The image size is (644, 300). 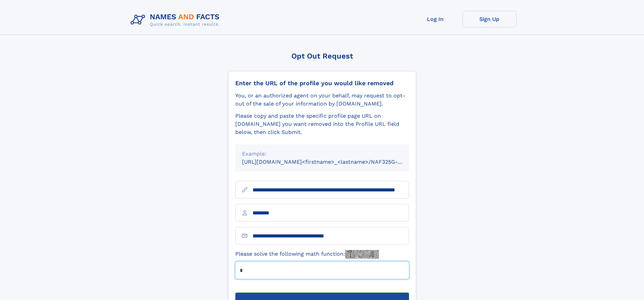 What do you see at coordinates (177, 20) in the screenshot?
I see `img: Logo Names and Facts` at bounding box center [177, 20].